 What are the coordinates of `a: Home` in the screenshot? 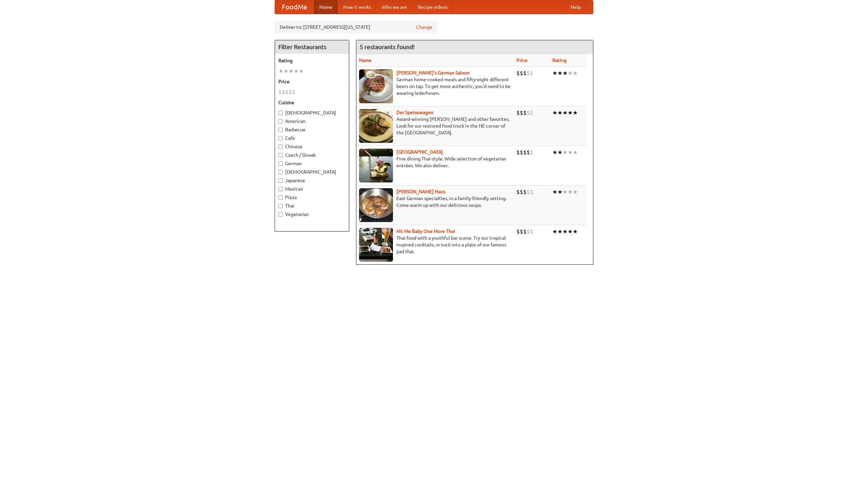 It's located at (326, 7).